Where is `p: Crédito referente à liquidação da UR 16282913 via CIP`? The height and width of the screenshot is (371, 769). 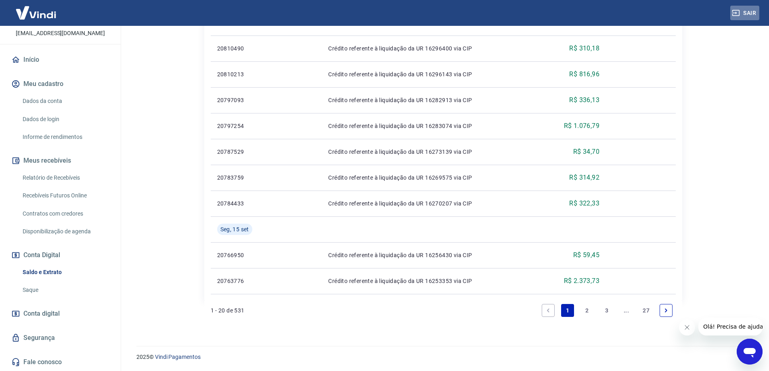 p: Crédito referente à liquidação da UR 16282913 via CIP is located at coordinates (427, 100).